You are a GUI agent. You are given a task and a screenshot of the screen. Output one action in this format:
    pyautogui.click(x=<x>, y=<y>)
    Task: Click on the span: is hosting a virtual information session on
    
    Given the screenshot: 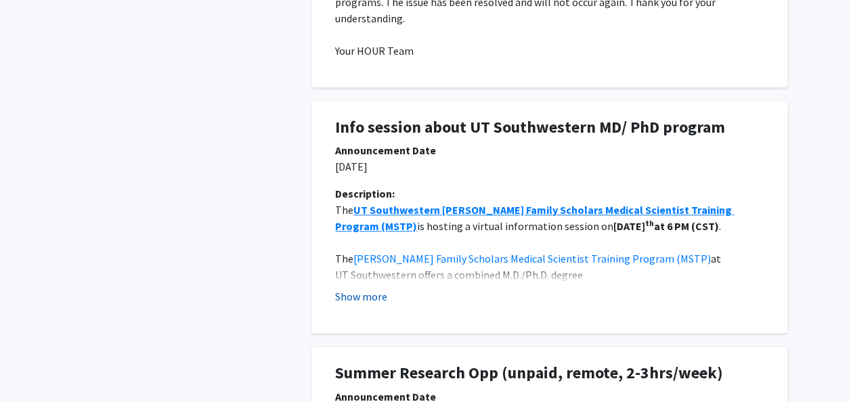 What is the action you would take?
    pyautogui.click(x=515, y=226)
    